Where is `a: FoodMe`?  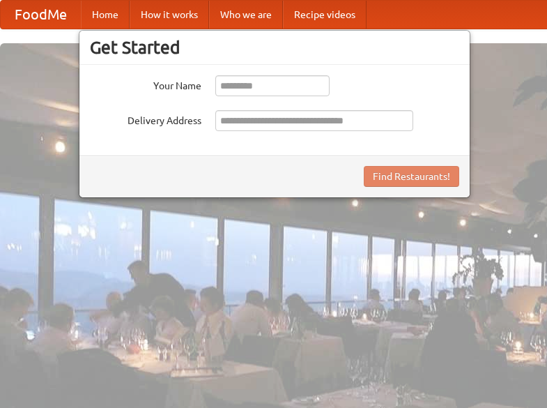 a: FoodMe is located at coordinates (40, 15).